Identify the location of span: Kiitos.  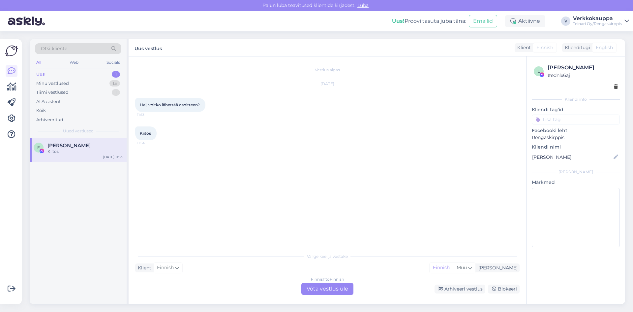
(145, 133).